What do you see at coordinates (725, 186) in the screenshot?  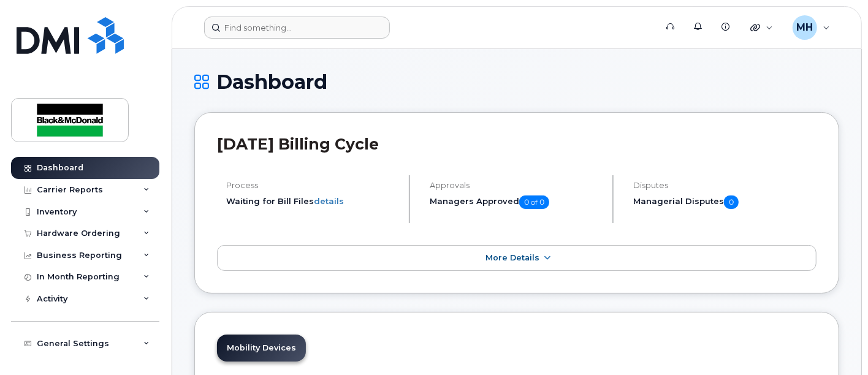 I see `h4: Disputes` at bounding box center [725, 186].